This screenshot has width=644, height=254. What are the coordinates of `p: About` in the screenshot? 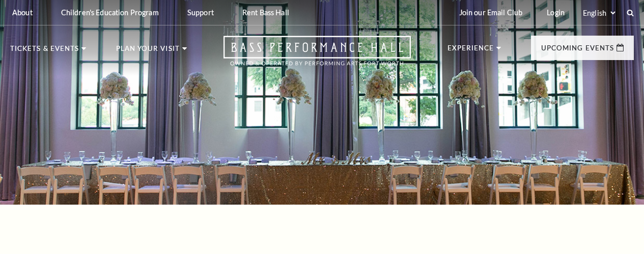 It's located at (22, 12).